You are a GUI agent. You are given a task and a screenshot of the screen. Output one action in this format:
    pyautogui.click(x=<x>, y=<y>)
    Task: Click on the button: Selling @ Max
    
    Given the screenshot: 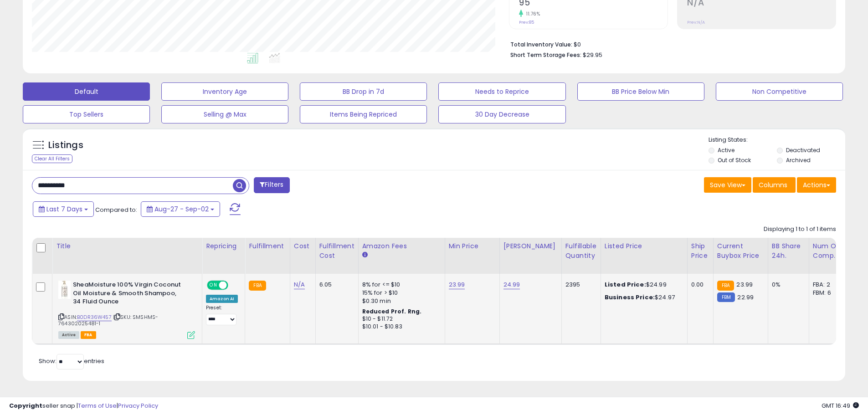 What is the action you would take?
    pyautogui.click(x=225, y=114)
    